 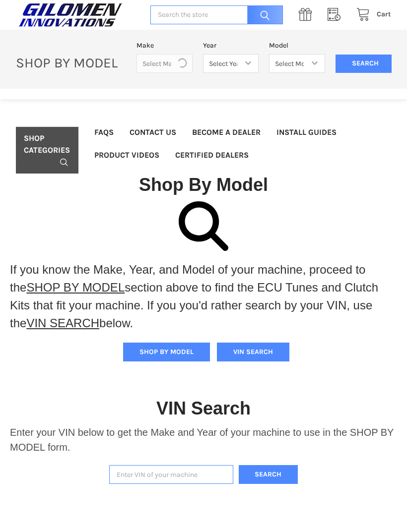 I want to click on h1: VIN Search, so click(x=204, y=408).